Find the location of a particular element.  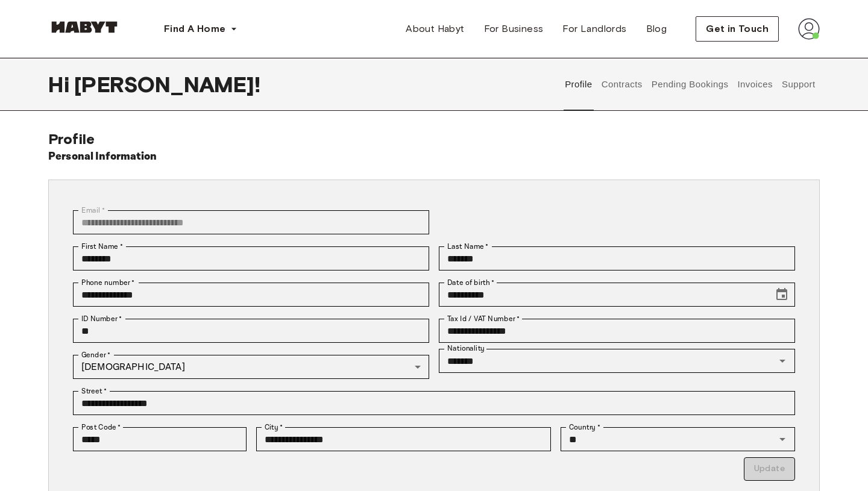

button: Pending Bookings is located at coordinates (689, 84).